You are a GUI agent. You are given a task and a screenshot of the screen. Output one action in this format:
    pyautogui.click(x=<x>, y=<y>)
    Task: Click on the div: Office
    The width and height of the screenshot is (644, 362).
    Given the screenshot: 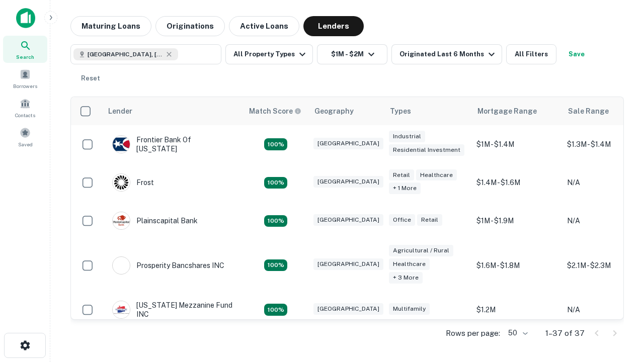 What is the action you would take?
    pyautogui.click(x=402, y=220)
    